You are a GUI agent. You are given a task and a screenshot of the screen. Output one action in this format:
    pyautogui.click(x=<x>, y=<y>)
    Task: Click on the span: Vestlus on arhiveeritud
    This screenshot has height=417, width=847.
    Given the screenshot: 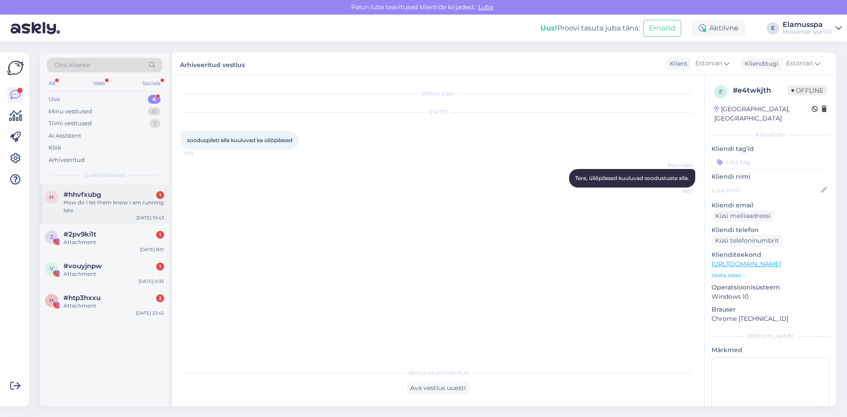 What is the action you would take?
    pyautogui.click(x=438, y=373)
    